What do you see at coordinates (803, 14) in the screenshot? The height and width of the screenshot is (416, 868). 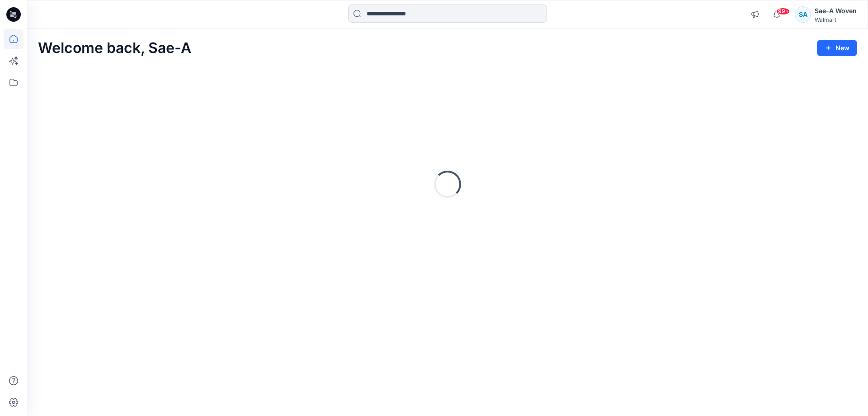 I see `div: SA` at bounding box center [803, 14].